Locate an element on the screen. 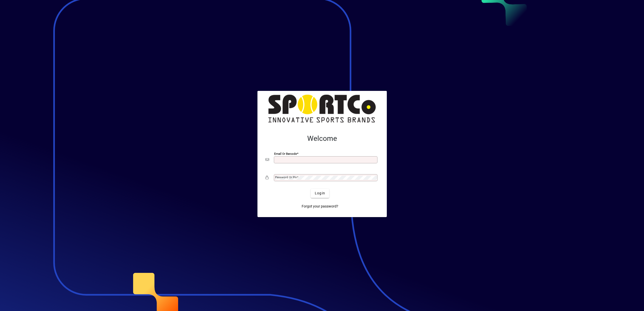 This screenshot has width=644, height=311. a: Forgot your password? is located at coordinates (320, 207).